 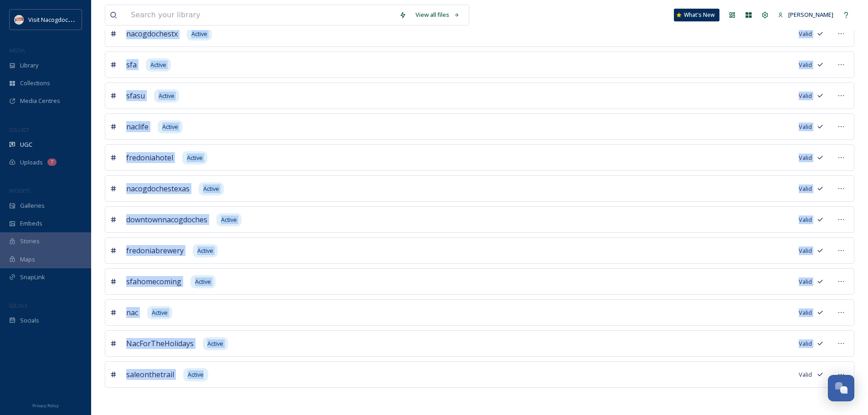 I want to click on span: Stories, so click(x=30, y=241).